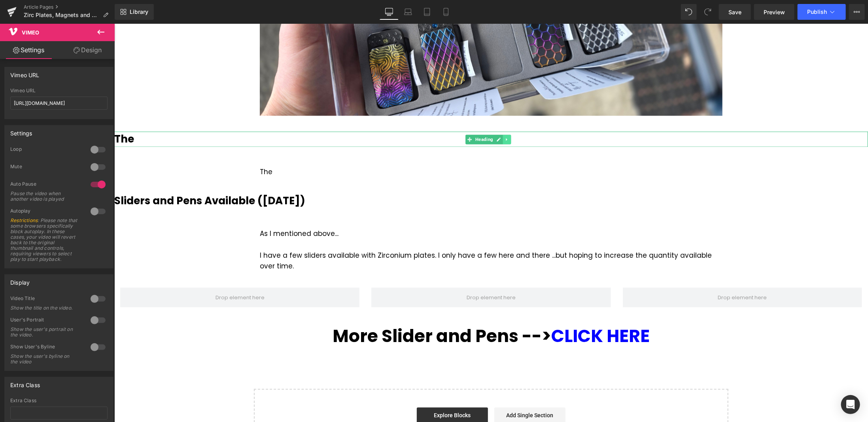  What do you see at coordinates (817, 12) in the screenshot?
I see `span: Publish` at bounding box center [817, 12].